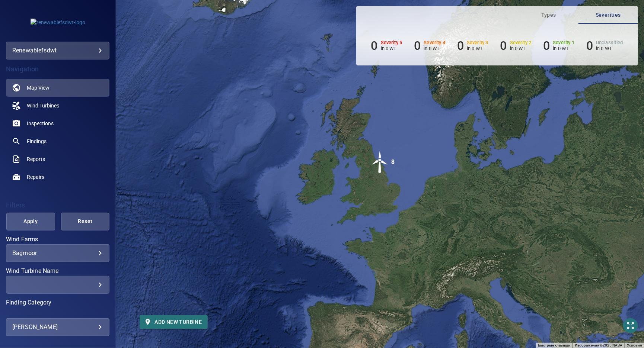 The height and width of the screenshot is (348, 644). Describe the element at coordinates (392, 43) in the screenshot. I see `h6: Severity 5` at that location.